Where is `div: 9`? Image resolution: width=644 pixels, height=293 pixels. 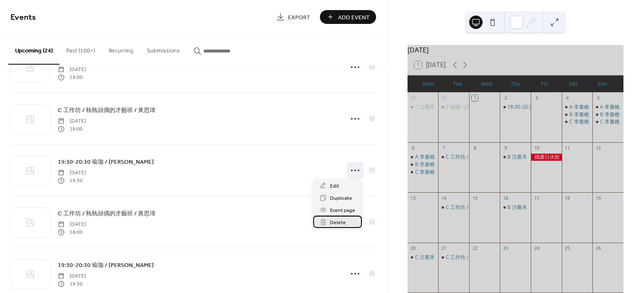 div: 9 is located at coordinates (505, 148).